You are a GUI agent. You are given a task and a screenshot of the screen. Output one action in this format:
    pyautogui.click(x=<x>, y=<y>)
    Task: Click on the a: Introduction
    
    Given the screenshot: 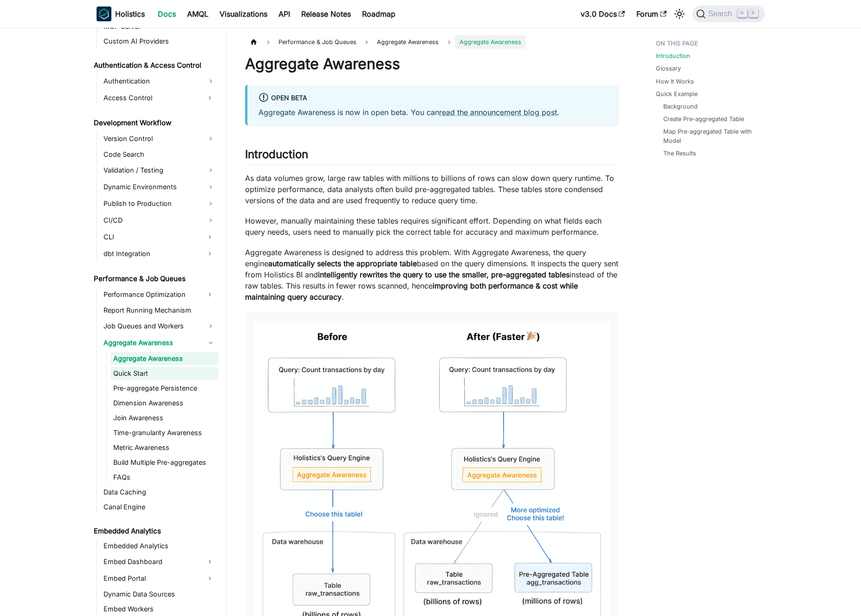 What is the action you would take?
    pyautogui.click(x=673, y=56)
    